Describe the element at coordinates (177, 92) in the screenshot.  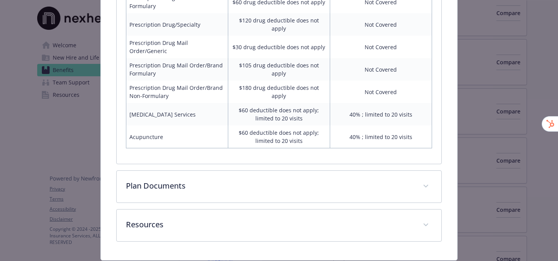
I see `td: Prescription Drug Mail Order/Brand Non-Formulary` at that location.